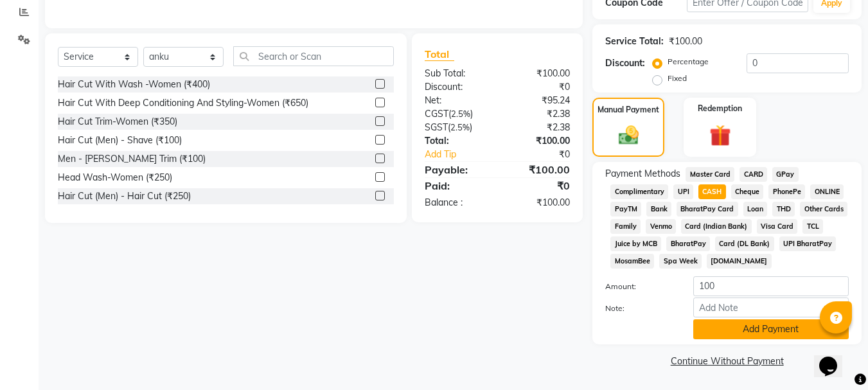 This screenshot has height=390, width=868. Describe the element at coordinates (639, 308) in the screenshot. I see `label: Note:` at that location.